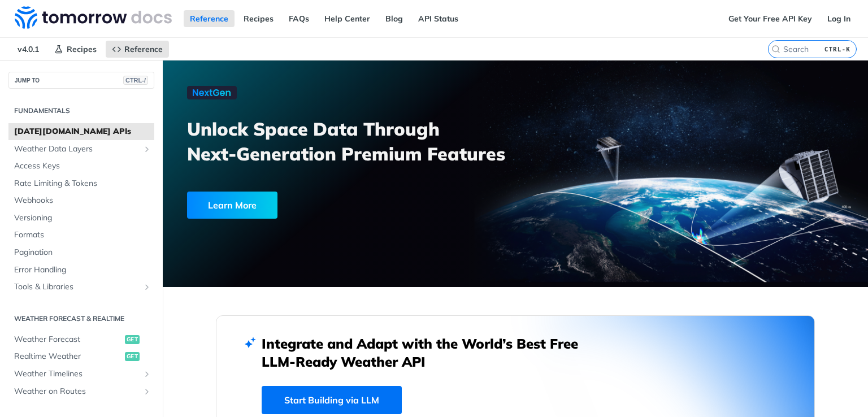 This screenshot has width=868, height=417. What do you see at coordinates (771, 19) in the screenshot?
I see `a: Get Your Free API Key` at bounding box center [771, 19].